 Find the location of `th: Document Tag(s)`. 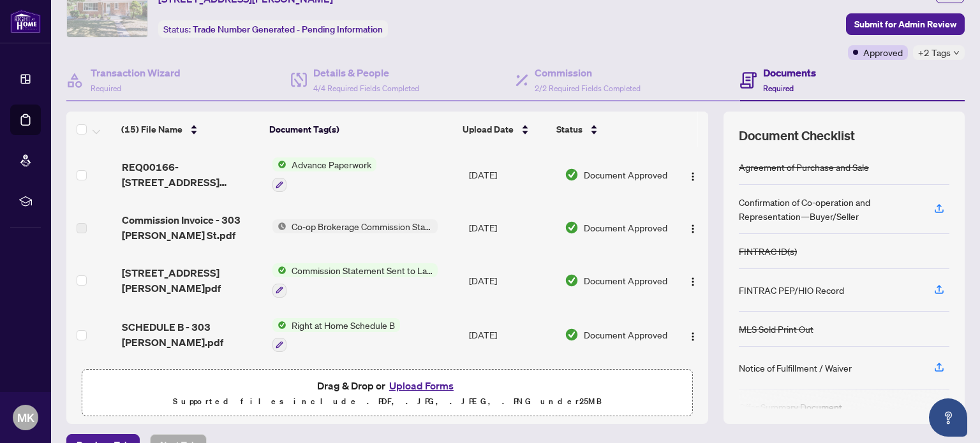

th: Document Tag(s) is located at coordinates (361, 129).